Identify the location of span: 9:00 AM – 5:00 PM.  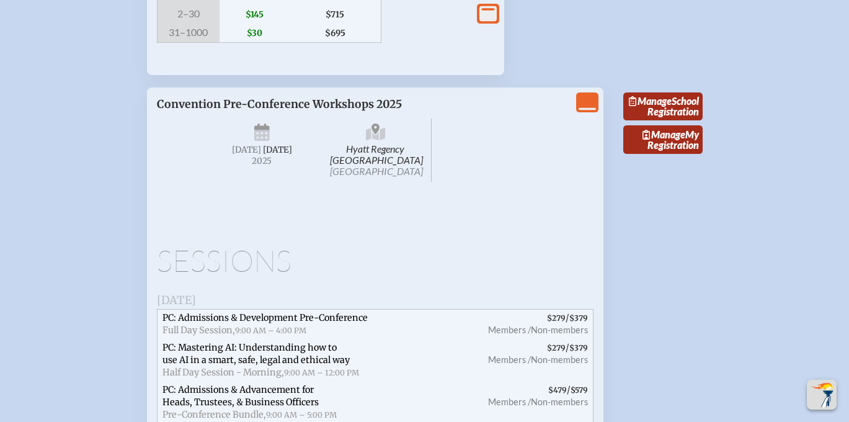
(301, 414).